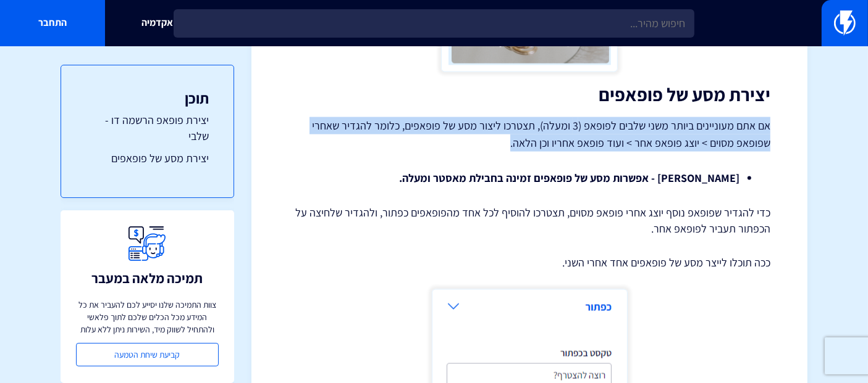 This screenshot has height=383, width=868. I want to click on input: חיפוש מהיר..., so click(434, 23).